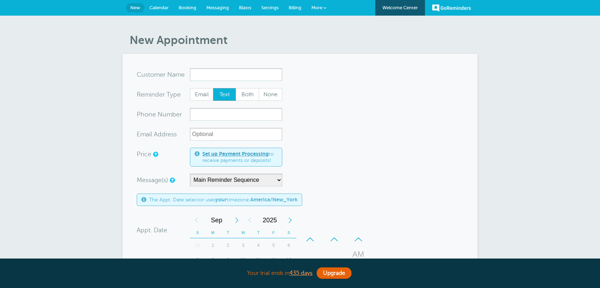 The height and width of the screenshot is (288, 600). I want to click on span: Booking, so click(188, 7).